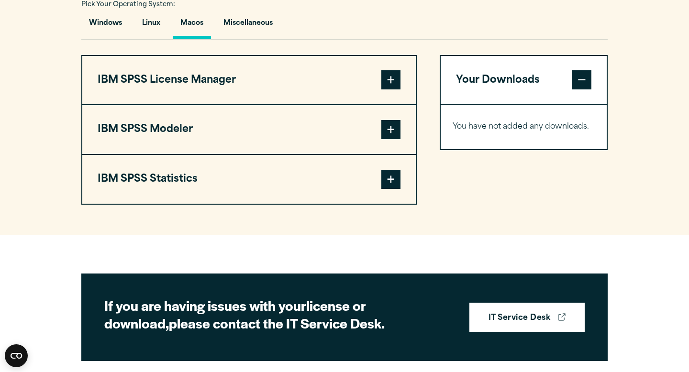 The width and height of the screenshot is (689, 372). What do you see at coordinates (151, 25) in the screenshot?
I see `button: Linux` at bounding box center [151, 25].